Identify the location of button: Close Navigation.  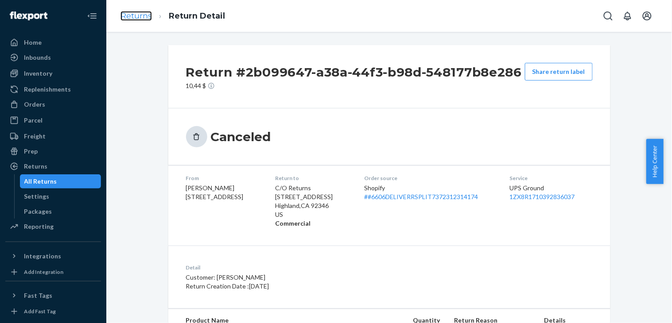
(92, 16).